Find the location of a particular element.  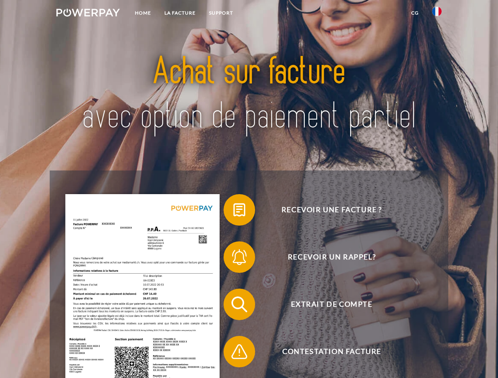

button: Recevoir une facture ? is located at coordinates (326, 210).